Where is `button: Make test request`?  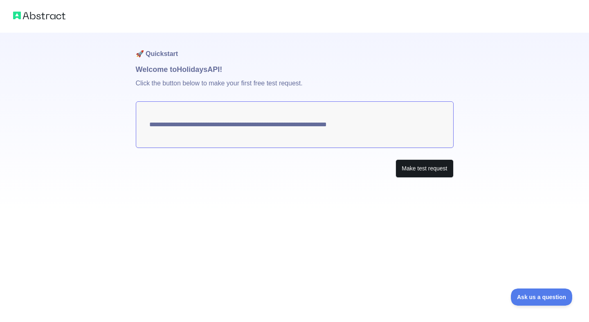 button: Make test request is located at coordinates (424, 168).